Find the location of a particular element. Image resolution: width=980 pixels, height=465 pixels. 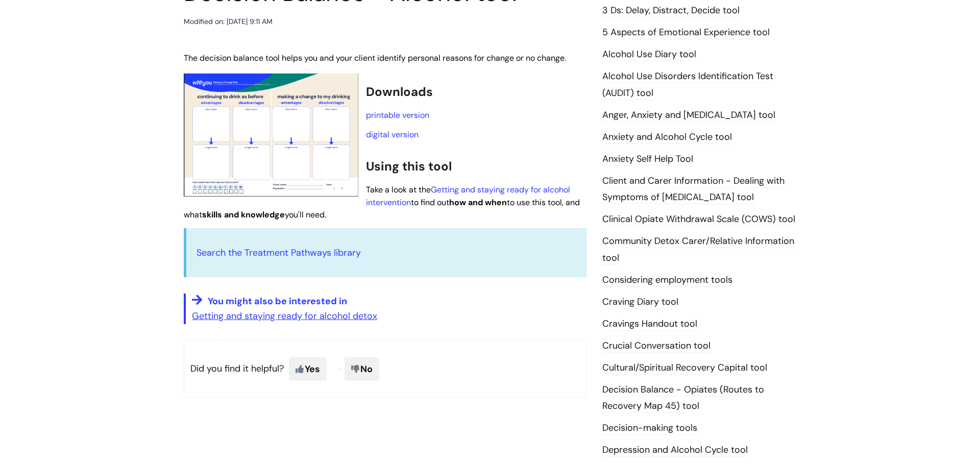

a: You might also be interested in is located at coordinates (390, 301).